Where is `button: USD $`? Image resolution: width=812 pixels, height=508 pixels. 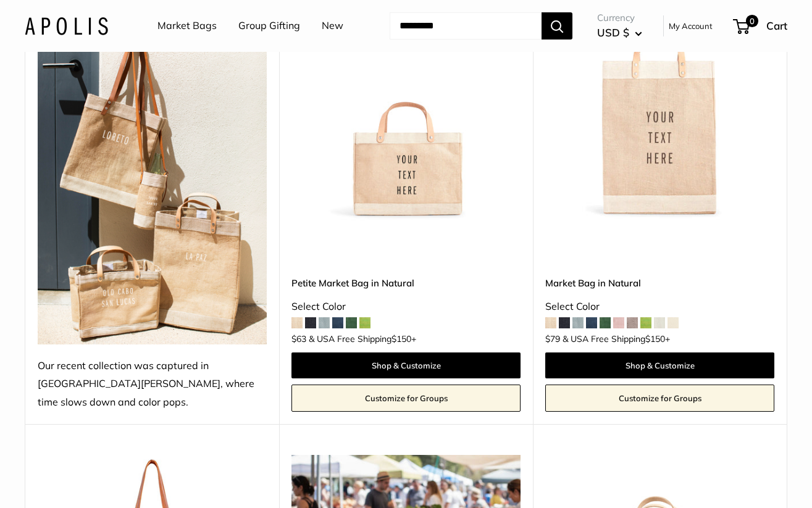
button: USD $ is located at coordinates (620, 32).